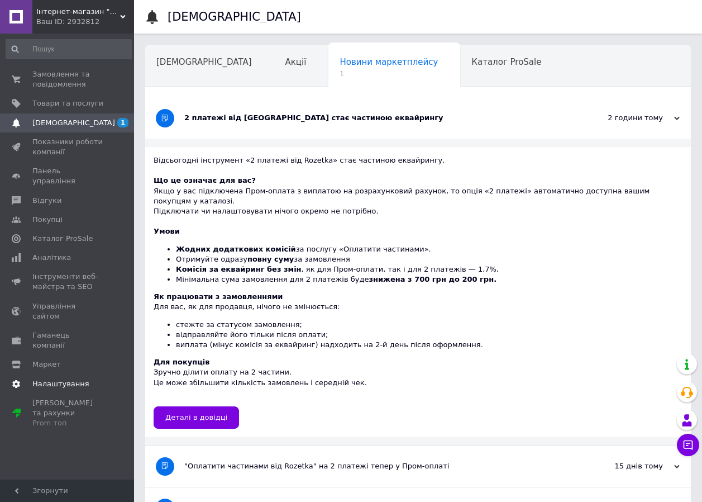 Image resolution: width=702 pixels, height=502 pixels. I want to click on span: Новини маркетплейсу, so click(389, 62).